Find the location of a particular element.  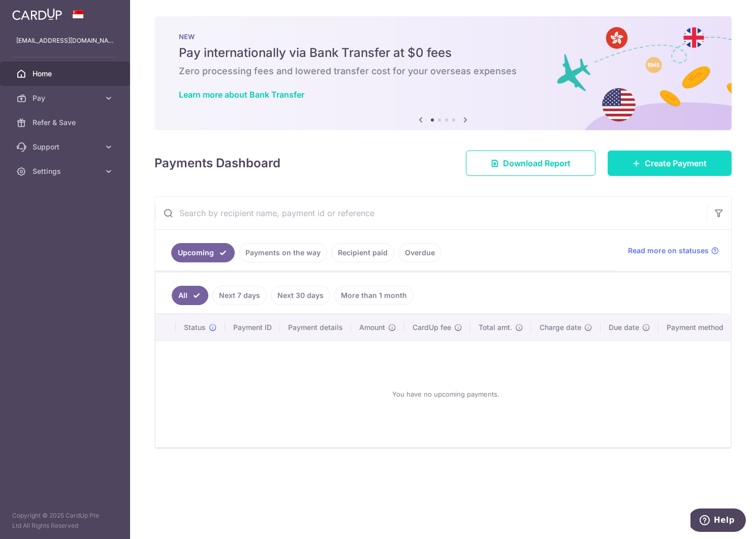

a: All is located at coordinates (190, 296).